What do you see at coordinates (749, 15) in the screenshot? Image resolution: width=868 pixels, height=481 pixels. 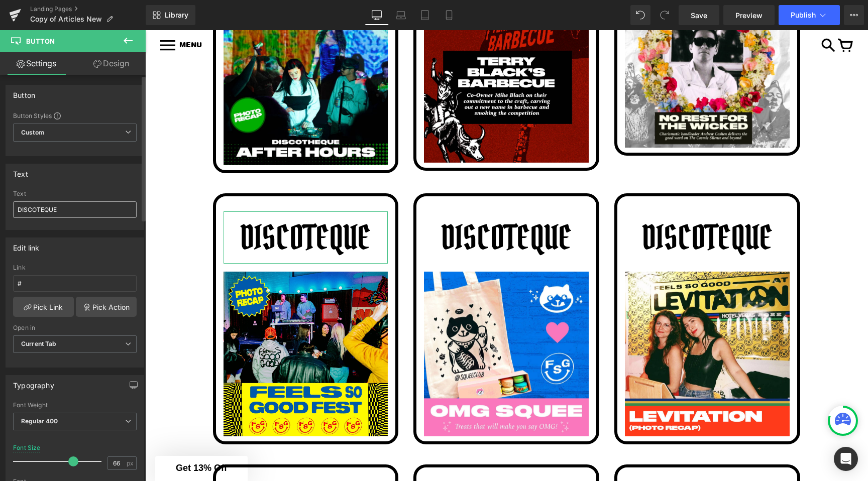 I see `span: Preview` at bounding box center [749, 15].